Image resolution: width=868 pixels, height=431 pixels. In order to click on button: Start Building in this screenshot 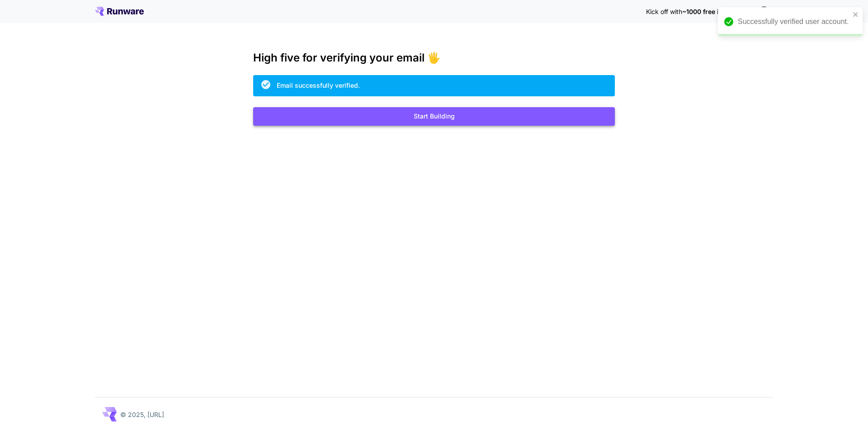, I will do `click(434, 116)`.